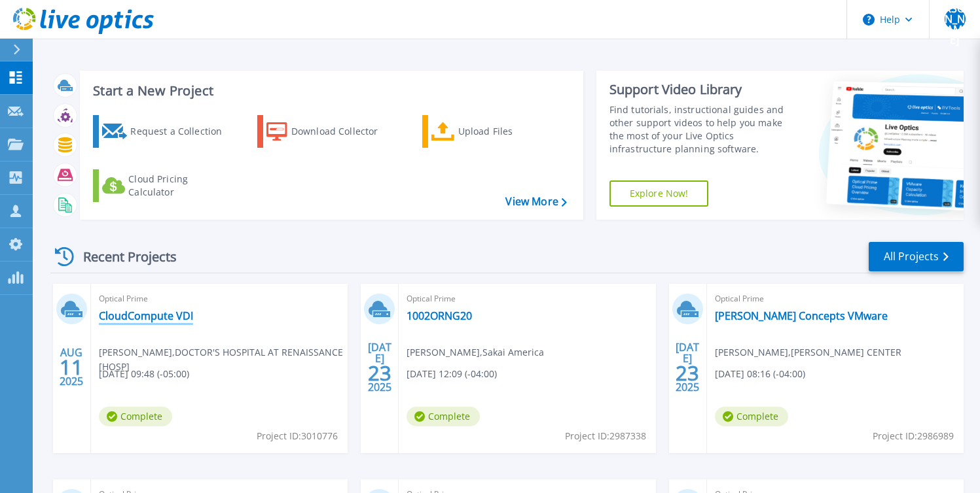 Image resolution: width=980 pixels, height=493 pixels. What do you see at coordinates (701, 90) in the screenshot?
I see `div: Support Video Library` at bounding box center [701, 90].